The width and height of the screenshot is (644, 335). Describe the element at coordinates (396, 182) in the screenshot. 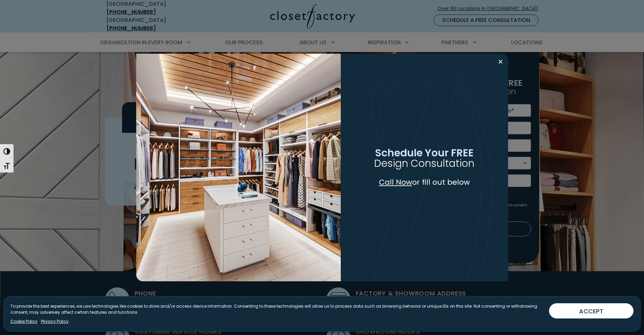

I see `a: Call Now` at that location.